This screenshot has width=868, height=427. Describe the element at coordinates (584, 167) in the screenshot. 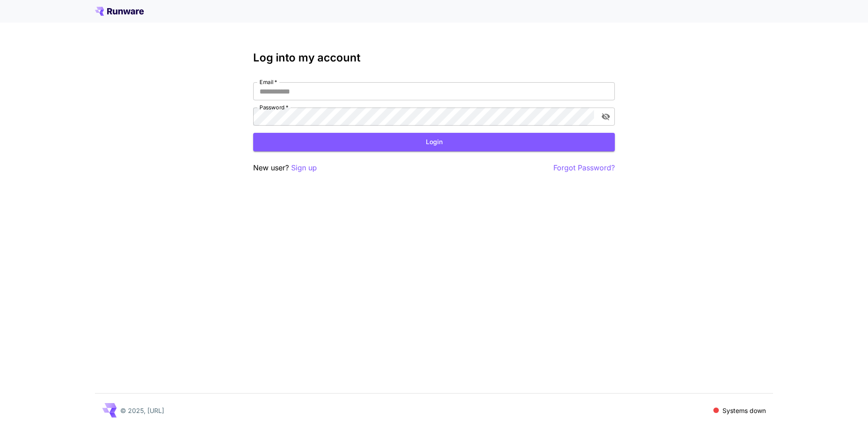

I see `button: Forgot Password?` at that location.